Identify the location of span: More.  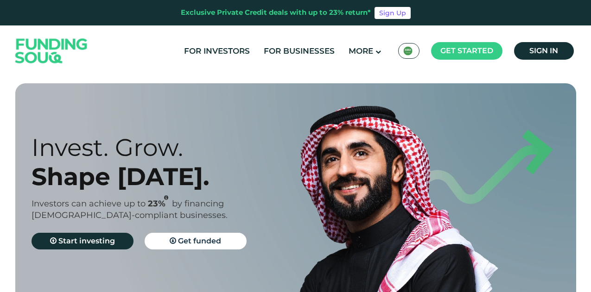
(361, 51).